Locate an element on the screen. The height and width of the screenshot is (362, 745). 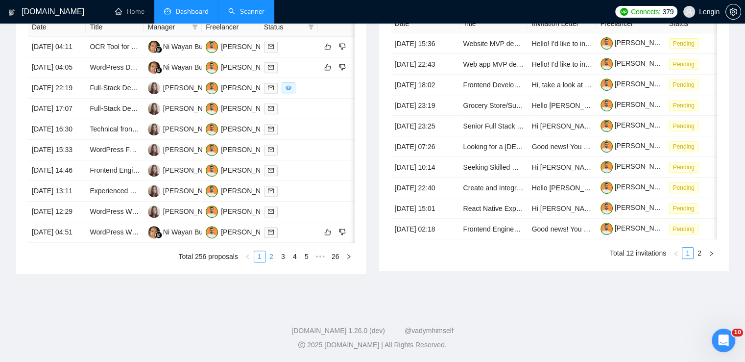
span: user is located at coordinates (689, 12).